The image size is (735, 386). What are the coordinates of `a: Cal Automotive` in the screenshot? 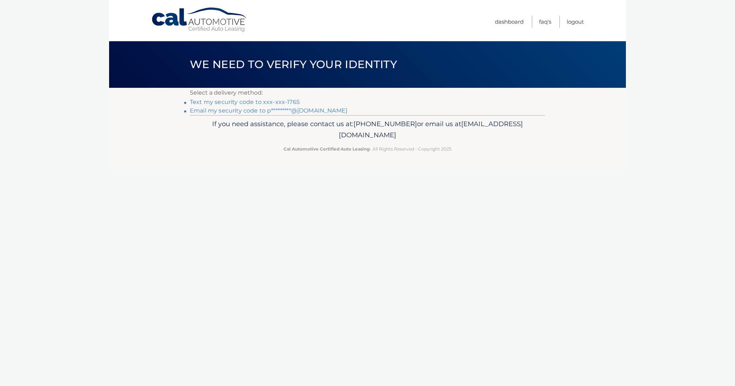 It's located at (200, 20).